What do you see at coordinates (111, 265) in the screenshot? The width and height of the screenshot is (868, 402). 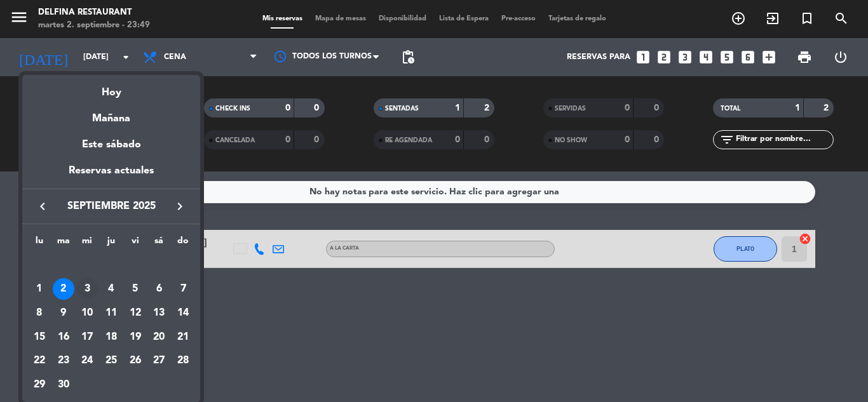 I see `td: SEP.` at bounding box center [111, 265].